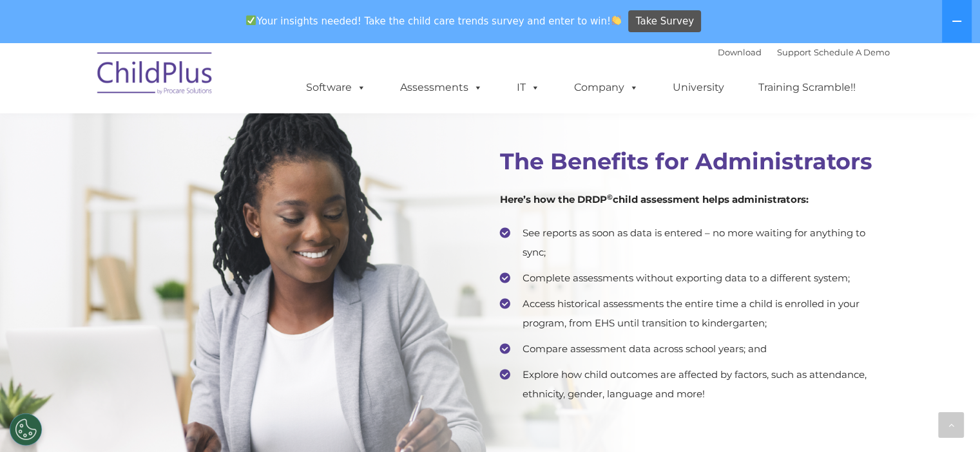 The image size is (980, 452). What do you see at coordinates (434, 21) in the screenshot?
I see `span: Your insights needed! Take the child care trends survey and enter to win!` at bounding box center [434, 21].